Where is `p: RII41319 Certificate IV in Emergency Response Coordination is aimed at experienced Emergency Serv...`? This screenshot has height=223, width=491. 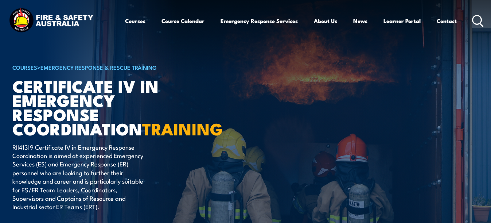
p: RII41319 Certificate IV in Emergency Response Coordination is aimed at experienced Emergency Serv... is located at coordinates (79, 176).